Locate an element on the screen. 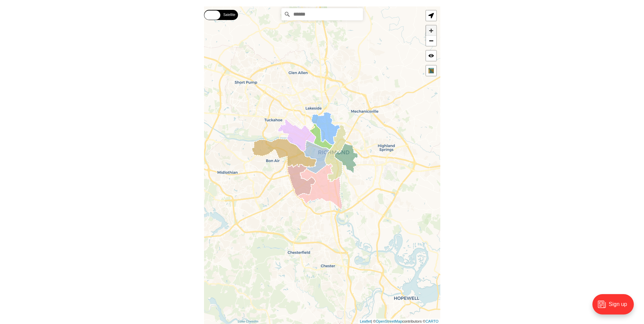 The height and width of the screenshot is (324, 644). a: Zoom in is located at coordinates (431, 31).